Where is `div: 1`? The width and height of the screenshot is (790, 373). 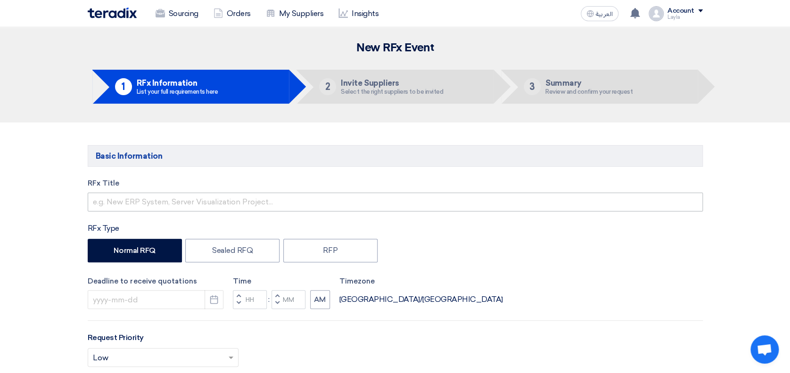 div: 1 is located at coordinates (123, 87).